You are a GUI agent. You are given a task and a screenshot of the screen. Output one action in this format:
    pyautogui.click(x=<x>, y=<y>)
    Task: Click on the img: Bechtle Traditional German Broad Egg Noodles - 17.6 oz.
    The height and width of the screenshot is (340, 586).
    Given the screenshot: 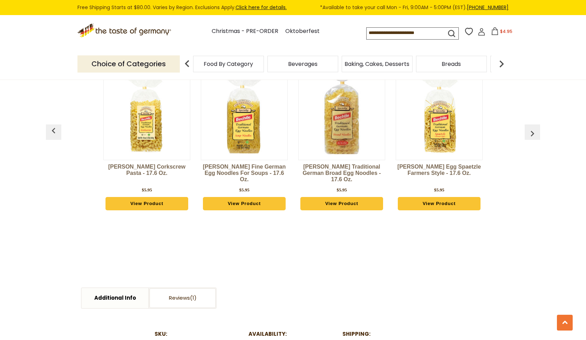 What is the action you would take?
    pyautogui.click(x=342, y=111)
    